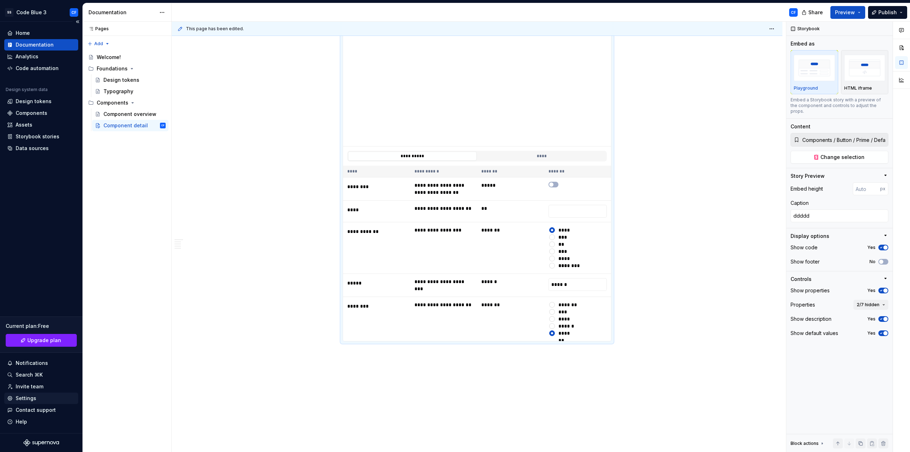 This screenshot has height=452, width=910. I want to click on a: Supernova Logo, so click(41, 442).